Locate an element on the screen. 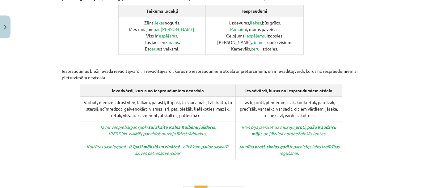  span: liekas, is located at coordinates (256, 23).